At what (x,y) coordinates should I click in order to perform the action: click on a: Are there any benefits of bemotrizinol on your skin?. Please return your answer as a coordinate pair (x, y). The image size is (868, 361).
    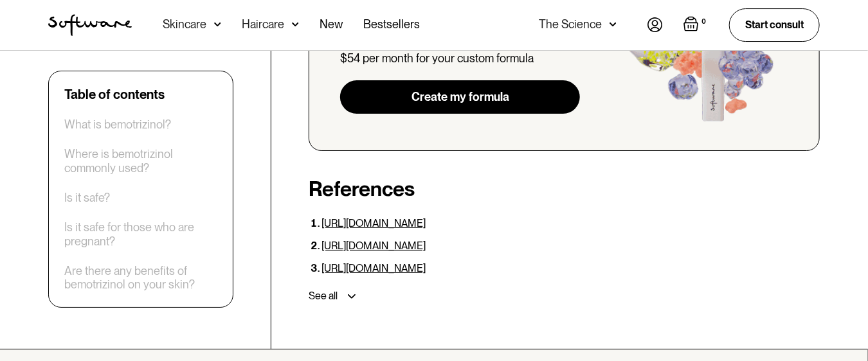
    Looking at the image, I should click on (141, 278).